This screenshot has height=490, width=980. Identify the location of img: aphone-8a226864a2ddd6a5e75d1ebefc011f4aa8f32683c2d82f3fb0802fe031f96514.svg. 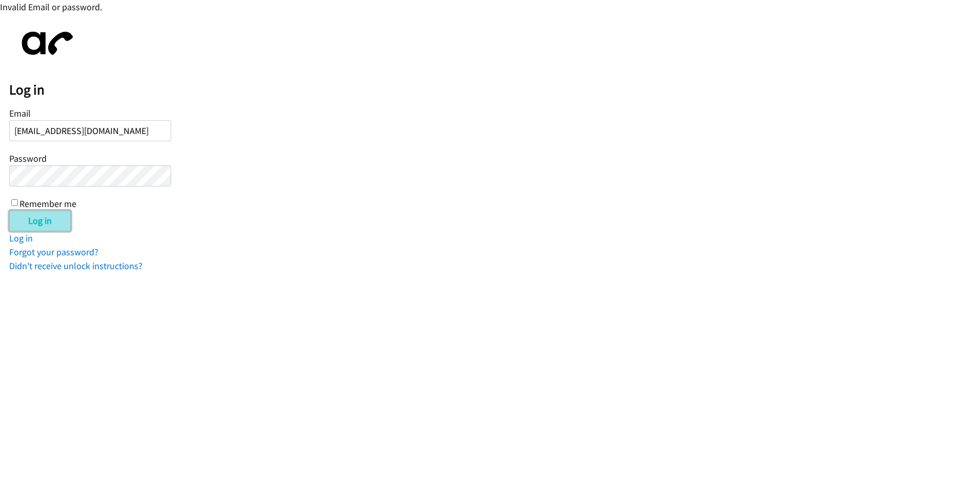
(45, 43).